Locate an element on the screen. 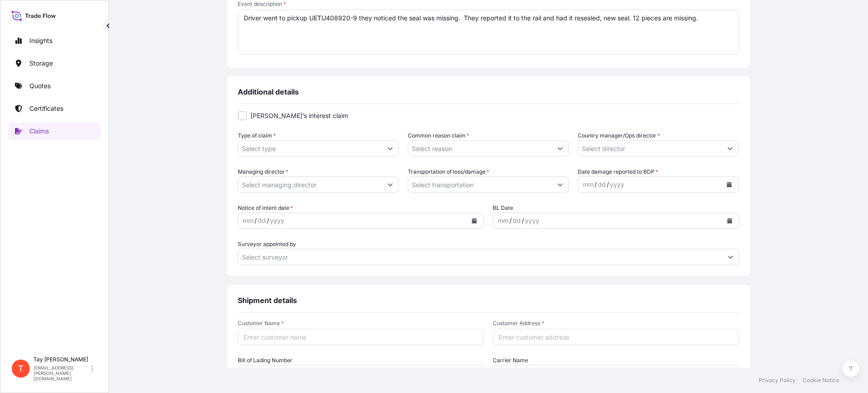 This screenshot has height=393, width=868. label: Surveyor appointed by is located at coordinates (267, 244).